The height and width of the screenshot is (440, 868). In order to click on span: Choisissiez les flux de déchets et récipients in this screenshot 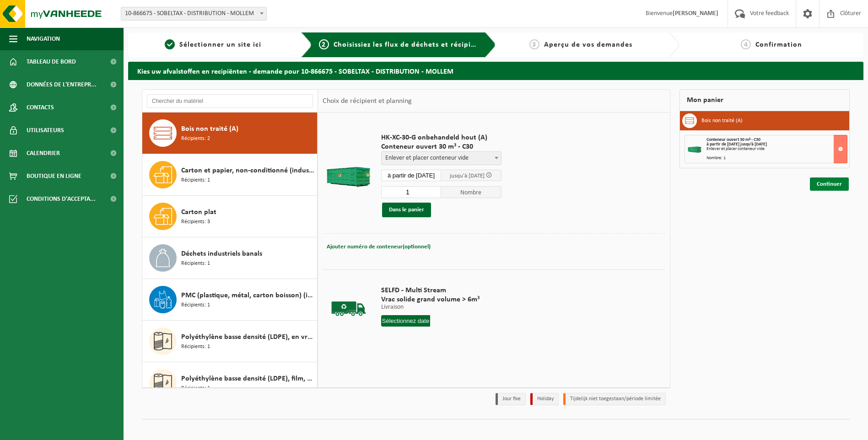, I will do `click(409, 45)`.